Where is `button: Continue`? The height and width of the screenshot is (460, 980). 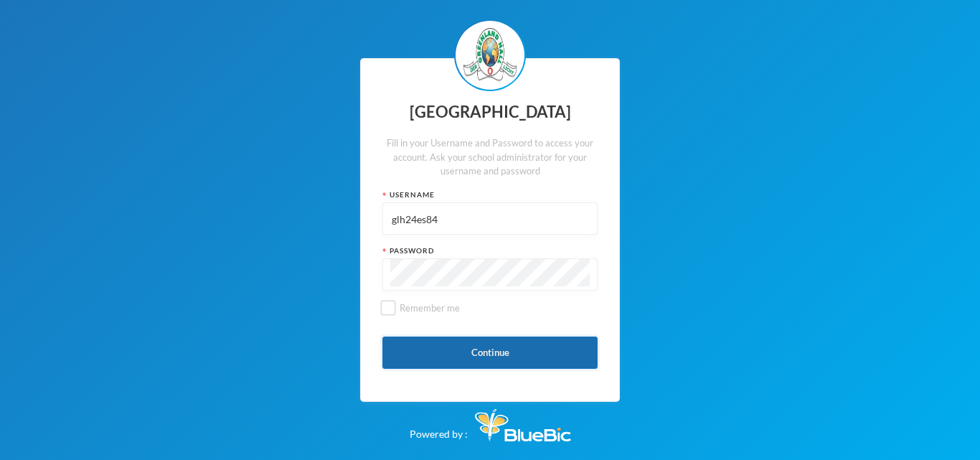 button: Continue is located at coordinates (490, 352).